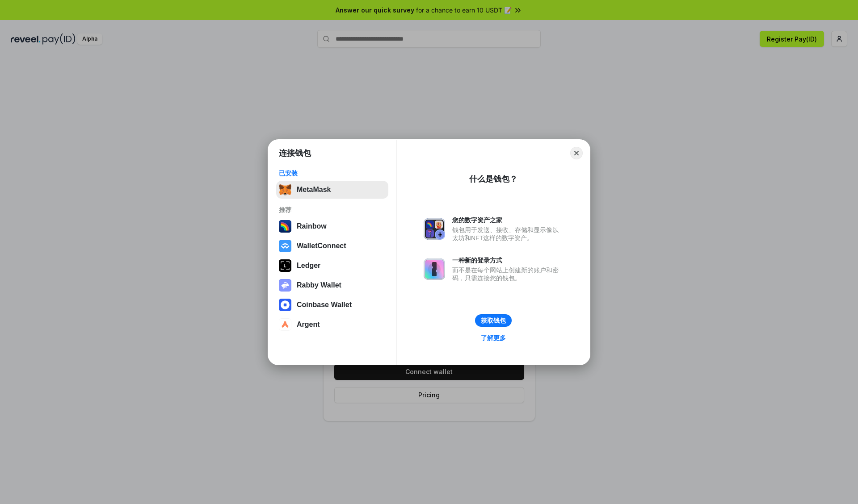 The height and width of the screenshot is (504, 858). What do you see at coordinates (308, 266) in the screenshot?
I see `div: Ledger` at bounding box center [308, 266].